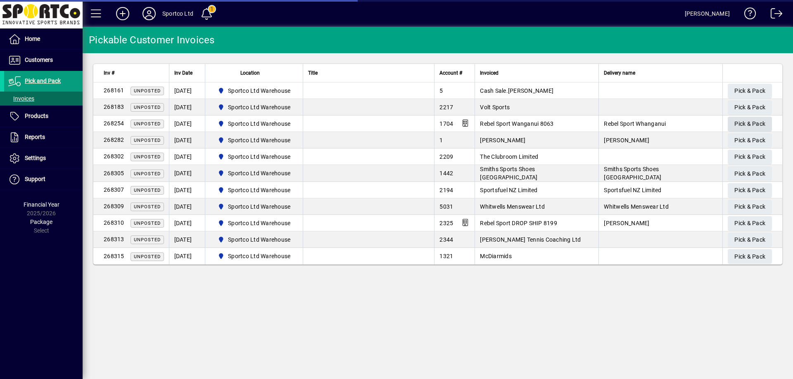 The height and width of the screenshot is (379, 793). I want to click on span: 2325, so click(446, 223).